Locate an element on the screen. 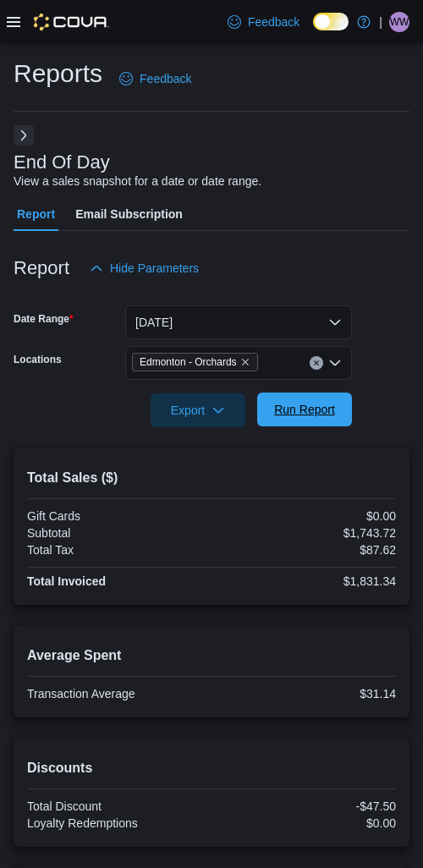 This screenshot has width=423, height=868. label: Locations is located at coordinates (38, 360).